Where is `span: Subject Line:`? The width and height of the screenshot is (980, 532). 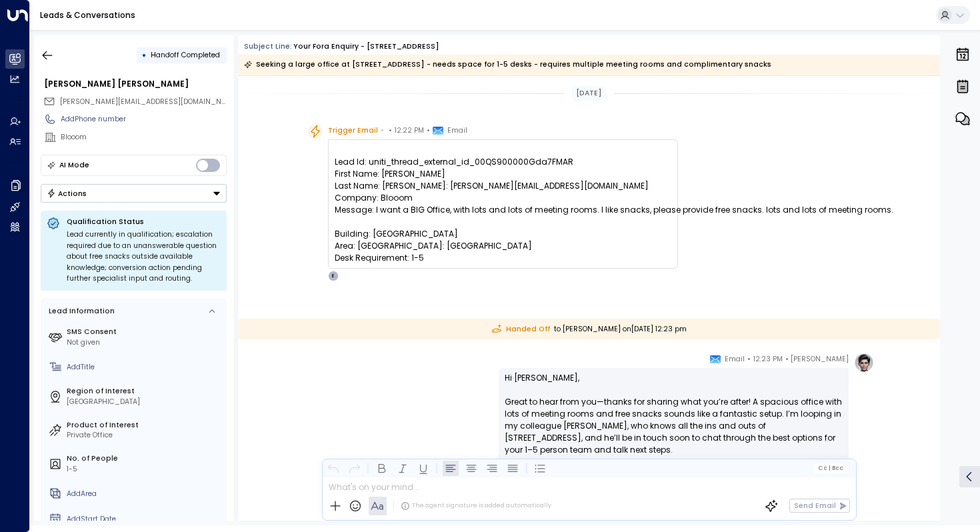
span: Subject Line: is located at coordinates (268, 46).